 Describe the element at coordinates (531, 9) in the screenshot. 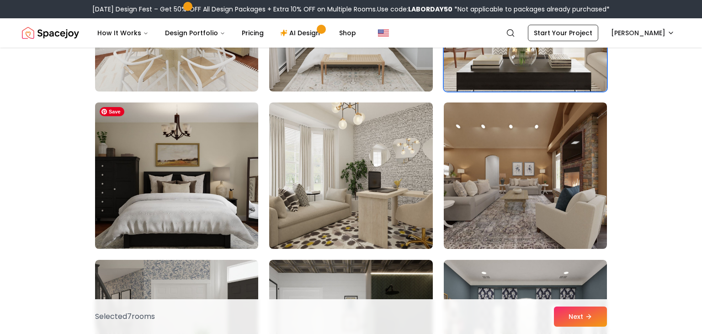

I see `span: *Not applicable to packages already purchased*` at that location.